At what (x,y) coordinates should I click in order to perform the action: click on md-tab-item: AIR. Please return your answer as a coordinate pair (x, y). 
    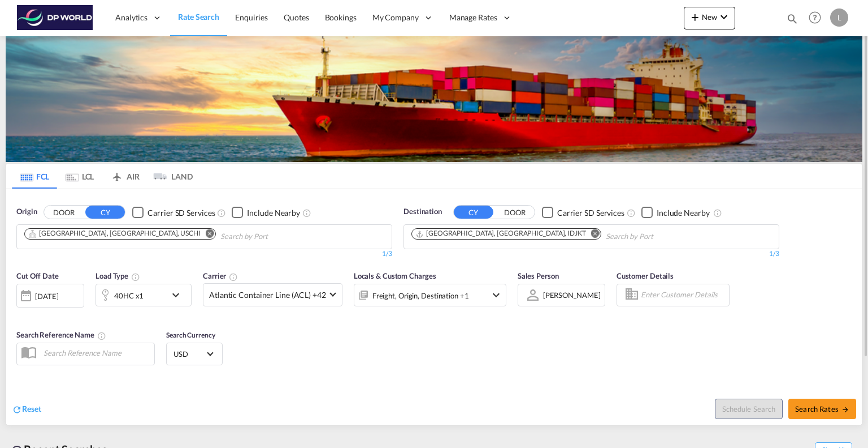
    Looking at the image, I should click on (125, 176).